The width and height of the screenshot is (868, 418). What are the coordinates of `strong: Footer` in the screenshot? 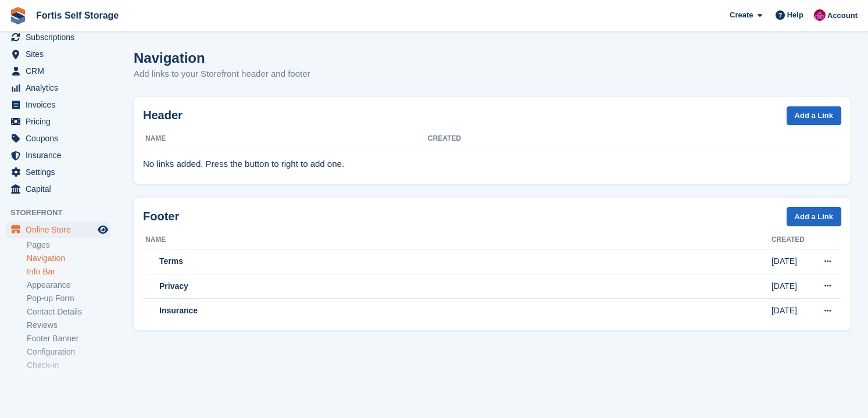 It's located at (161, 216).